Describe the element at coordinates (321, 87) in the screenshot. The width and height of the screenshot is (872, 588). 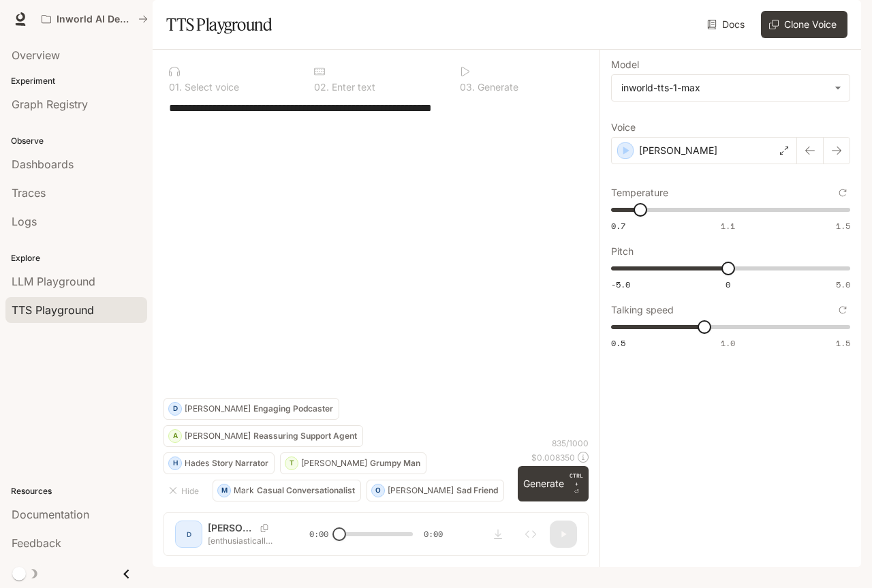
I see `p: 0 2 .` at that location.